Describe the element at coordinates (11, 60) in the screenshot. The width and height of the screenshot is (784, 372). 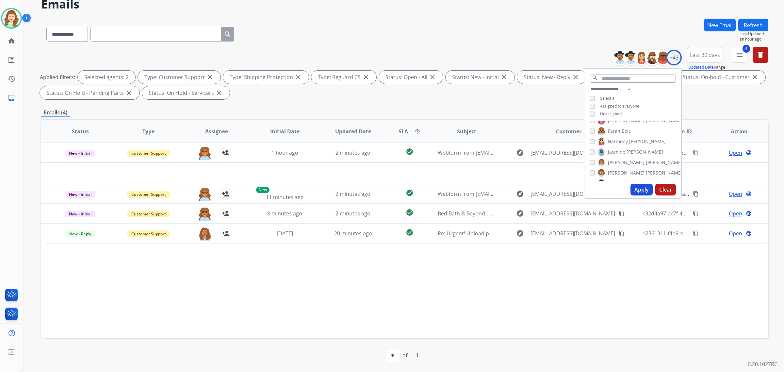
I see `mat-icon: list_alt` at that location.